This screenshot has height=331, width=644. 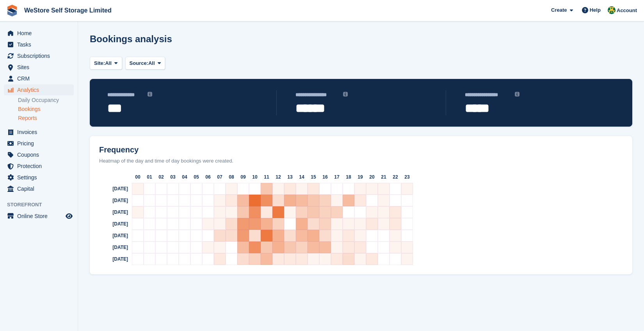 I want to click on div: 11, so click(x=266, y=177).